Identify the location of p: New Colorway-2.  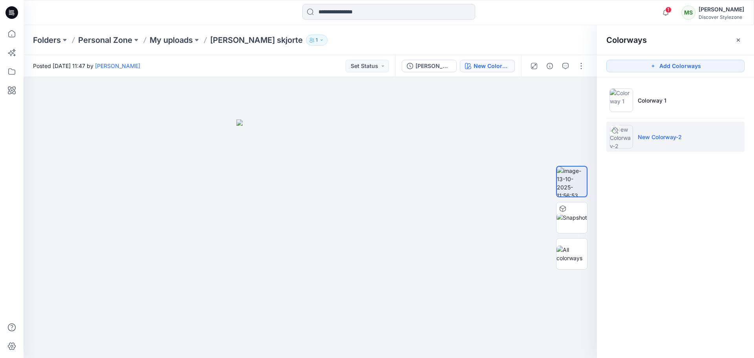
(660, 137).